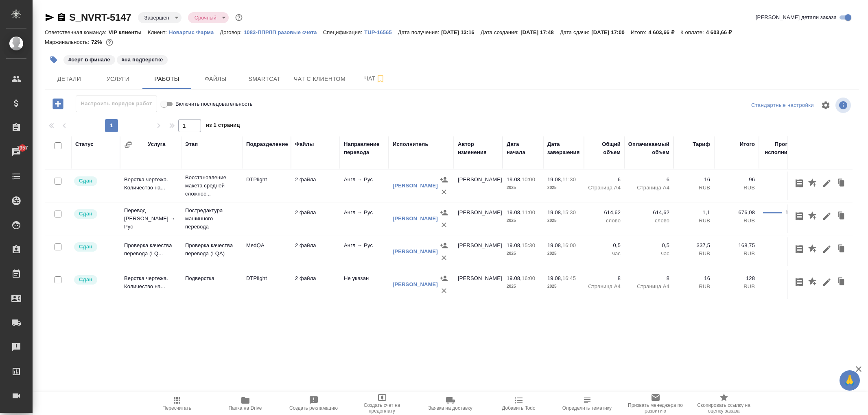  What do you see at coordinates (364, 148) in the screenshot?
I see `div: Направление перевода` at bounding box center [364, 148].